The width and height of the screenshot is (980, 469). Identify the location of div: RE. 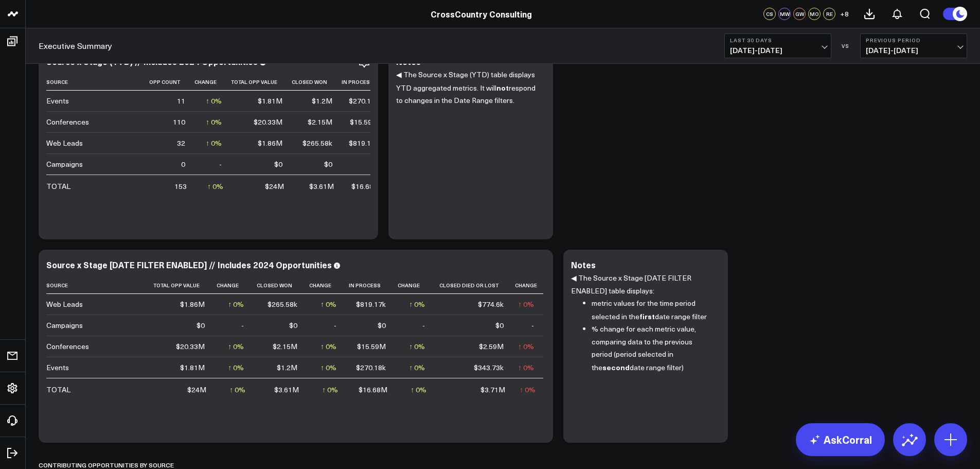
(829, 14).